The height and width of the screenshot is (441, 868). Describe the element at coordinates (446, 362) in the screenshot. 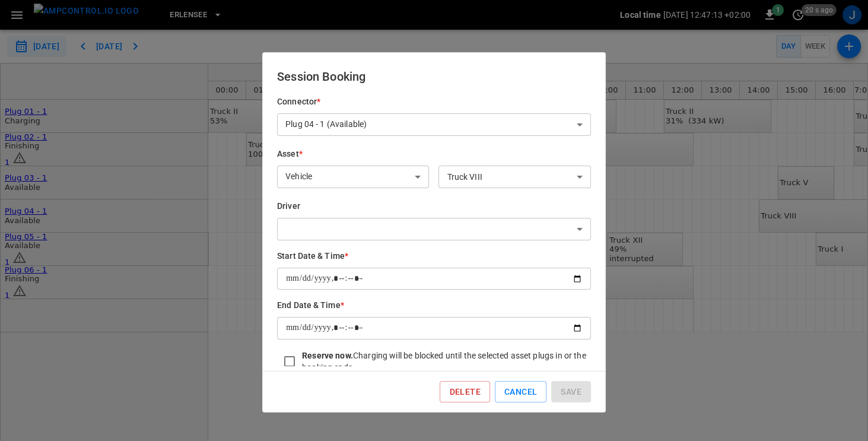

I see `div: Charging will be blocked until the selected asset plugs in or the booking ends.` at that location.